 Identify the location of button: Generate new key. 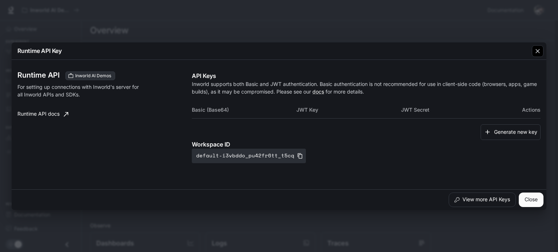
(510, 132).